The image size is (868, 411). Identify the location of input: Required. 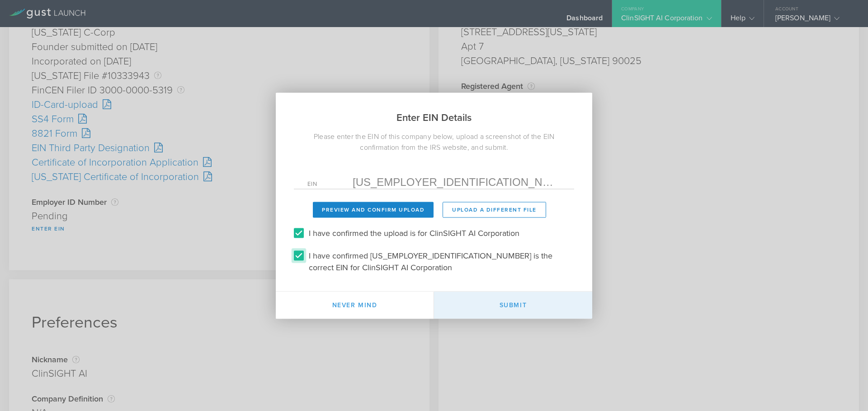
(457, 182).